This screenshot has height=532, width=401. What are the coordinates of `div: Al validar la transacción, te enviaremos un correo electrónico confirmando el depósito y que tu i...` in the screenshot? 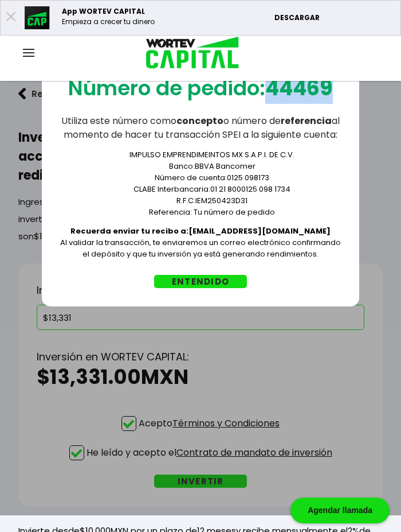 It's located at (201, 201).